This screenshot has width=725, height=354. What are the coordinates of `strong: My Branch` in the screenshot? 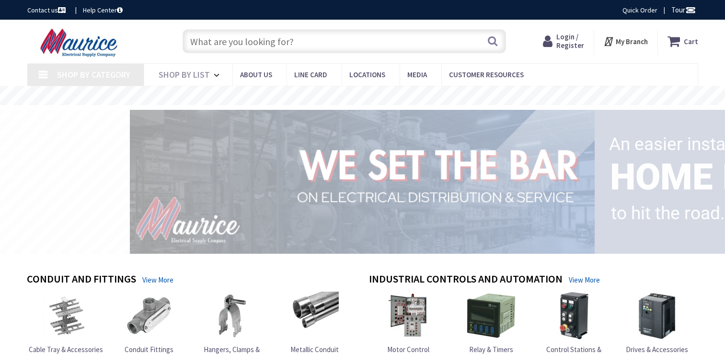 It's located at (632, 41).